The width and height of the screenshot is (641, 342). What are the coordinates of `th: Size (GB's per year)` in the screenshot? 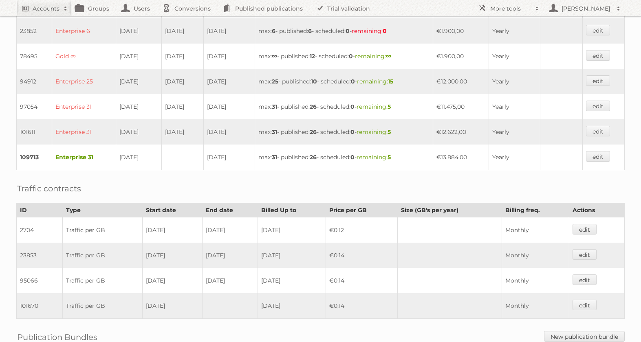 It's located at (450, 210).